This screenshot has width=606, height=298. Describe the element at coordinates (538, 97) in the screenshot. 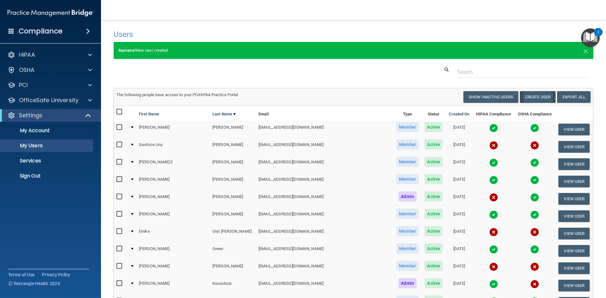

I see `button: Create User` at that location.